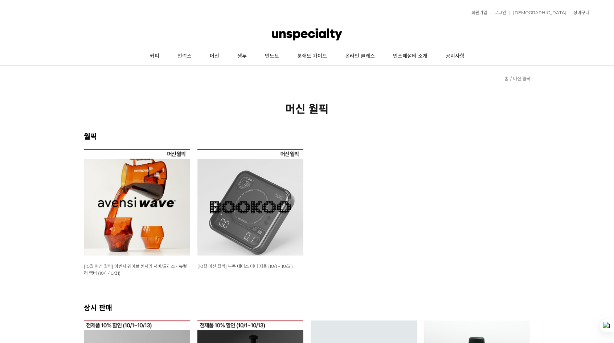 The height and width of the screenshot is (343, 614). What do you see at coordinates (135, 270) in the screenshot?
I see `span: [10월 머신 월픽] 아벤시 웨이브 센서리 서버/글라스 - 뉴컬러 앰버 (10/1~10/31)` at bounding box center [135, 270].